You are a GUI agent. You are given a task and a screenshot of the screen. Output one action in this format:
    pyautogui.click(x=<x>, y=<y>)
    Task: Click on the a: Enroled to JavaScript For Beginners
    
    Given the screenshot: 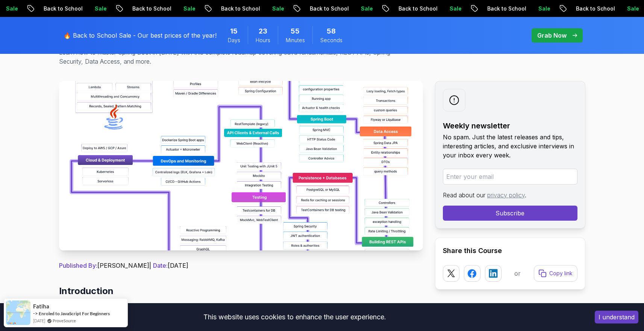 What is the action you would take?
    pyautogui.click(x=74, y=313)
    